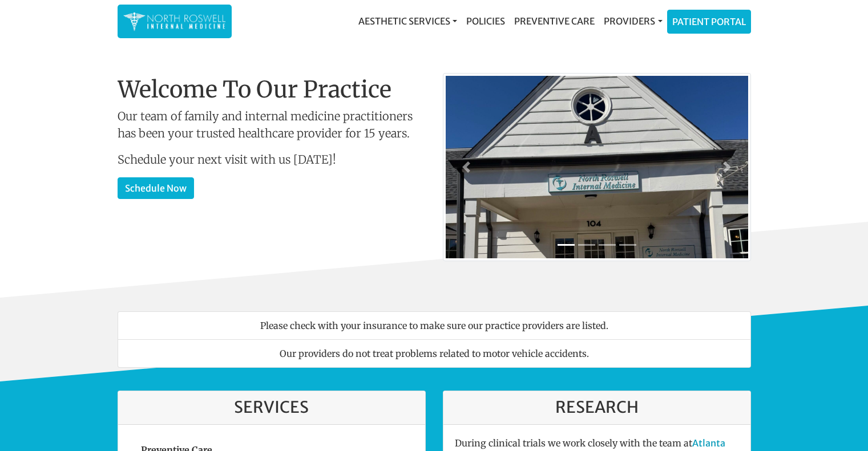 Image resolution: width=868 pixels, height=451 pixels. Describe the element at coordinates (272, 408) in the screenshot. I see `h3: Services` at that location.